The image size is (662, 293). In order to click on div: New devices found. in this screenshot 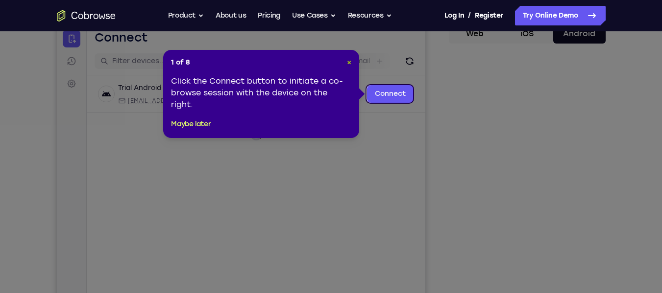, I will do `click(136, 64)`.